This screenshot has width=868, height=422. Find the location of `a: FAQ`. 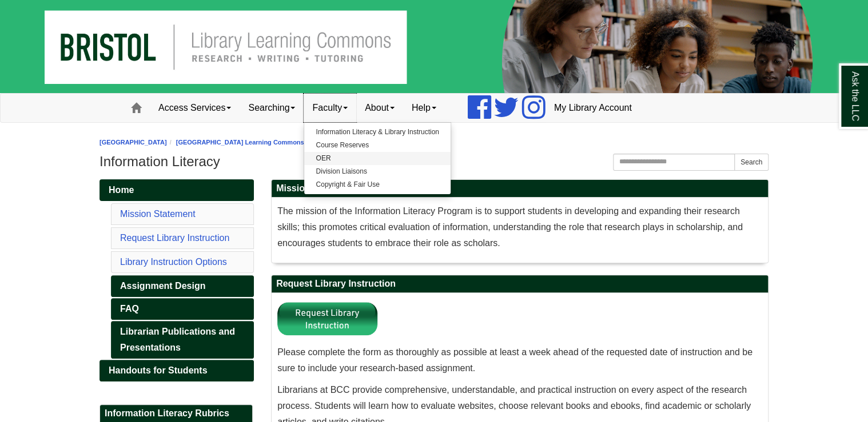

a: FAQ is located at coordinates (183, 309).